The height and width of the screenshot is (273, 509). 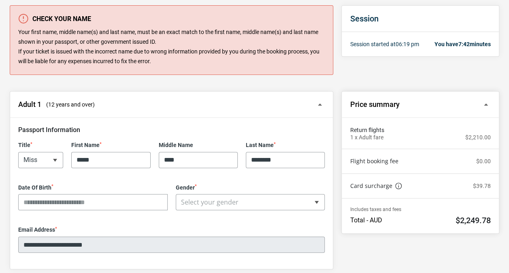 I want to click on label: Last Name, so click(x=285, y=145).